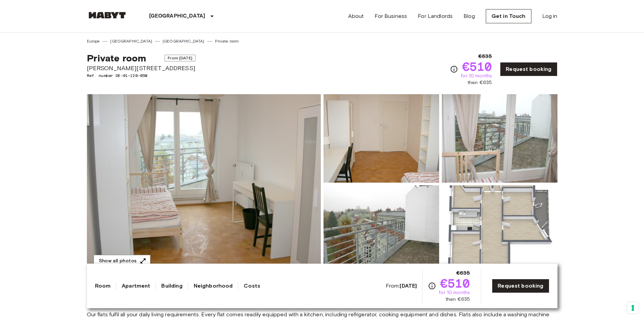 The width and height of the screenshot is (644, 319). Describe the element at coordinates (93, 41) in the screenshot. I see `a: Europe` at that location.